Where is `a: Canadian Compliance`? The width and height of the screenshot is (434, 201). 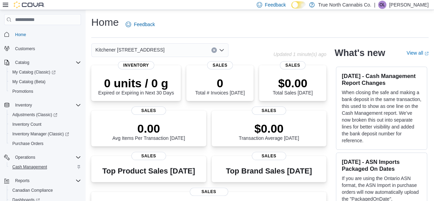 a: Canadian Compliance is located at coordinates (33, 190).